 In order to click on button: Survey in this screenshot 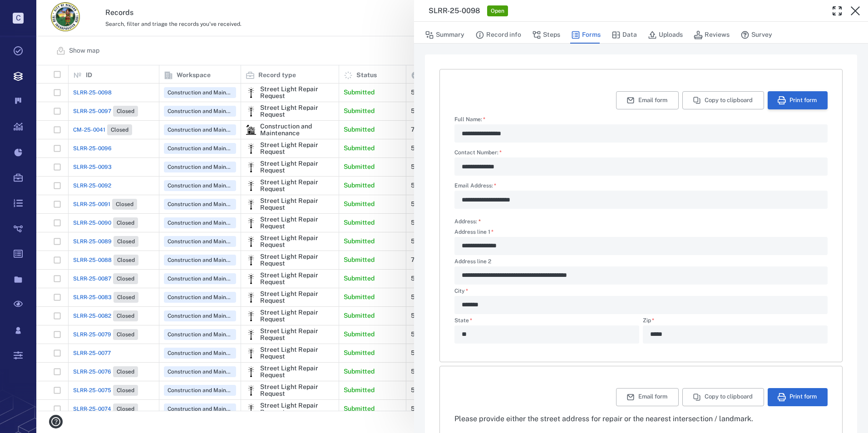, I will do `click(757, 35)`.